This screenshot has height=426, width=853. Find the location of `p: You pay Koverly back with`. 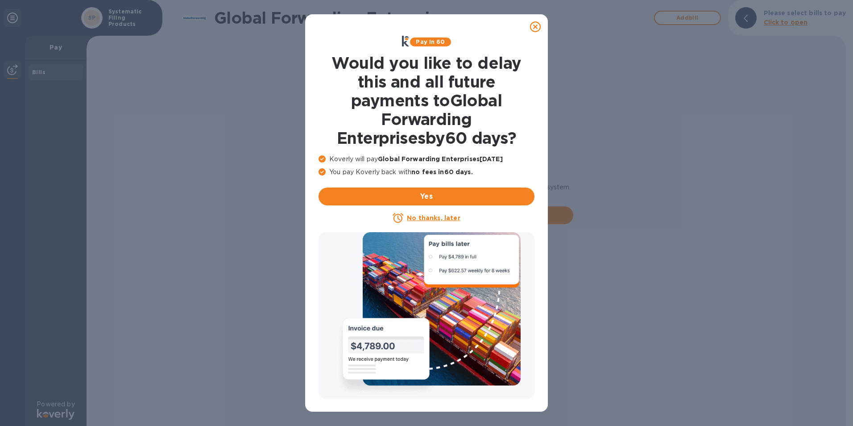

p: You pay Koverly back with is located at coordinates (427, 172).